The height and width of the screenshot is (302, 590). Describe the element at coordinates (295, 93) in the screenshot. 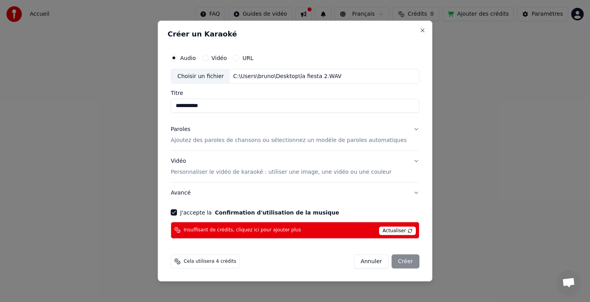

I see `label: Titre` at that location.